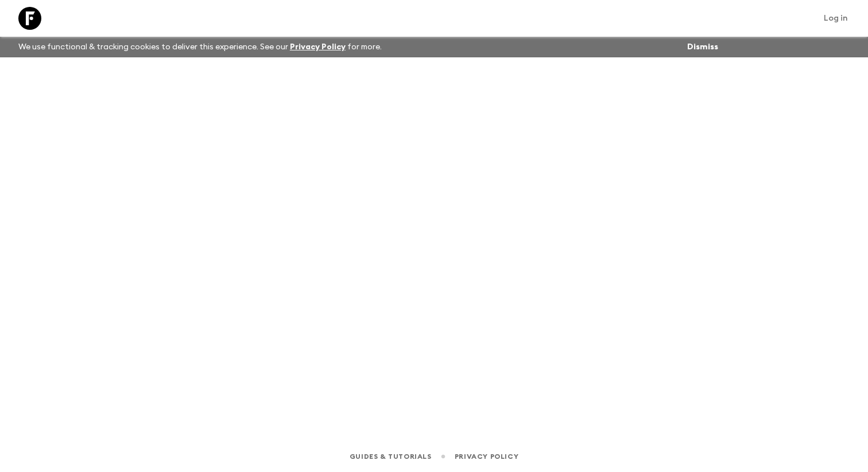  What do you see at coordinates (391, 457) in the screenshot?
I see `a: Guides & Tutorials` at bounding box center [391, 457].